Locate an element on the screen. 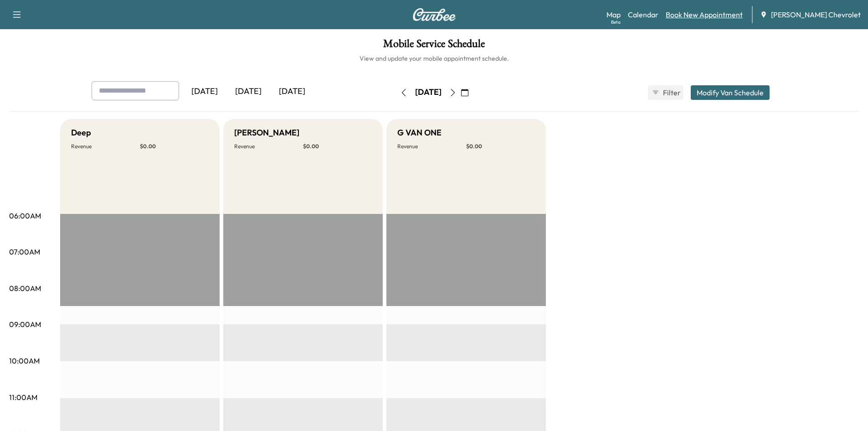  span: Filter is located at coordinates (671, 93).